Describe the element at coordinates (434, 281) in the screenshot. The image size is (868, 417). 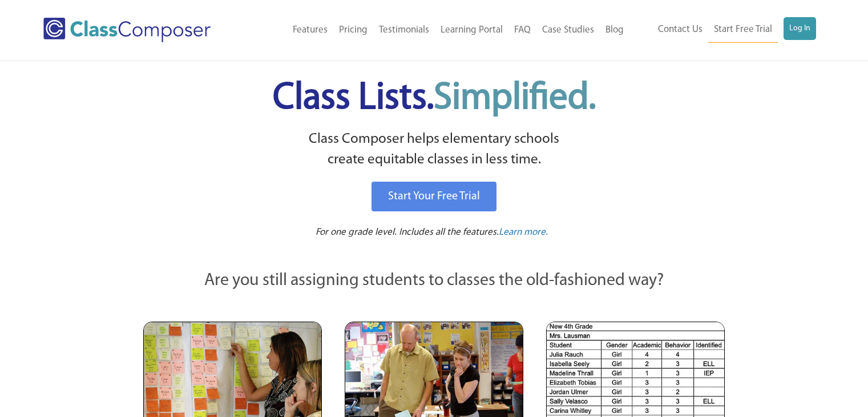
I see `p: Are you still assigning students to classes the old-fashioned way?` at that location.